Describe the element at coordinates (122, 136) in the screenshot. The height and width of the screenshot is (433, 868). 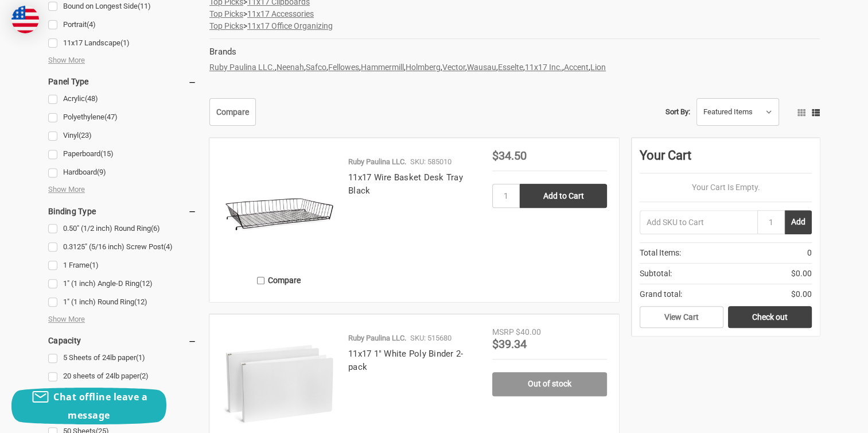
I see `a: Vinyl` at that location.